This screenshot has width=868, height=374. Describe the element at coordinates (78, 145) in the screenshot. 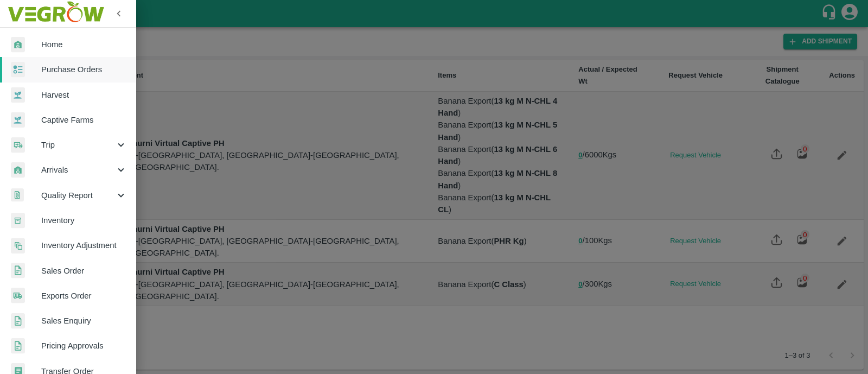

I see `span: Trip` at that location.